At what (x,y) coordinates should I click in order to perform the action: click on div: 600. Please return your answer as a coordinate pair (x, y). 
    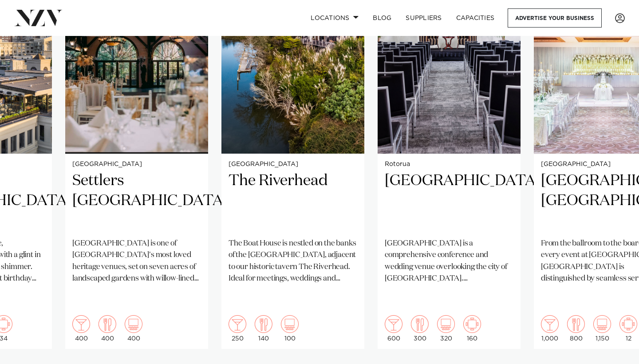
    Looking at the image, I should click on (394, 328).